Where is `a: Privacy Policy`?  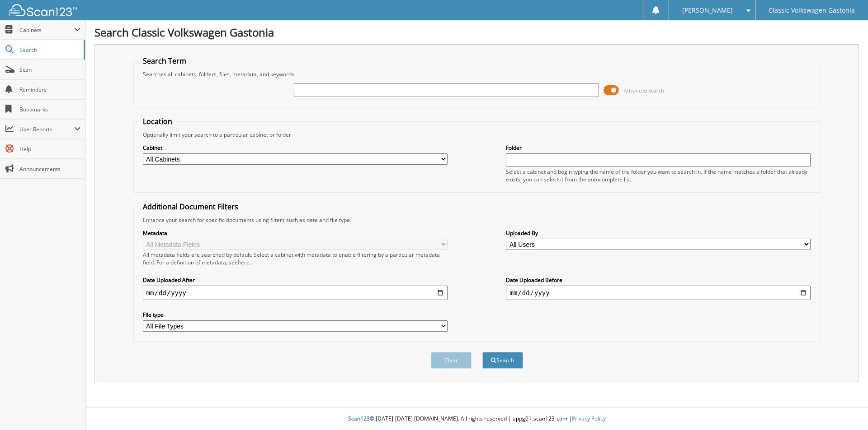 a: Privacy Policy is located at coordinates (589, 418).